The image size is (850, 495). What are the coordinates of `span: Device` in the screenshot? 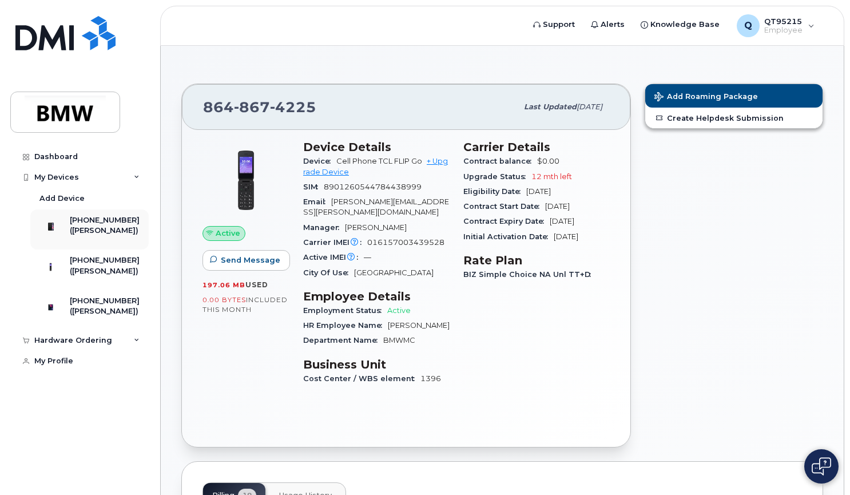 It's located at (320, 161).